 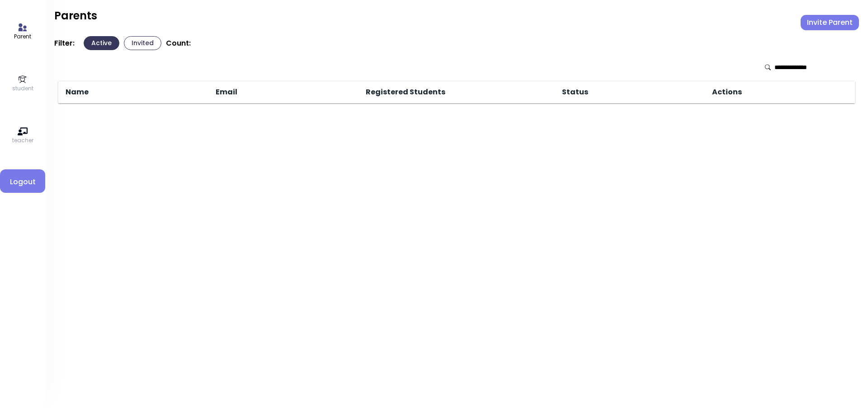 I want to click on p: Filter:, so click(x=64, y=44).